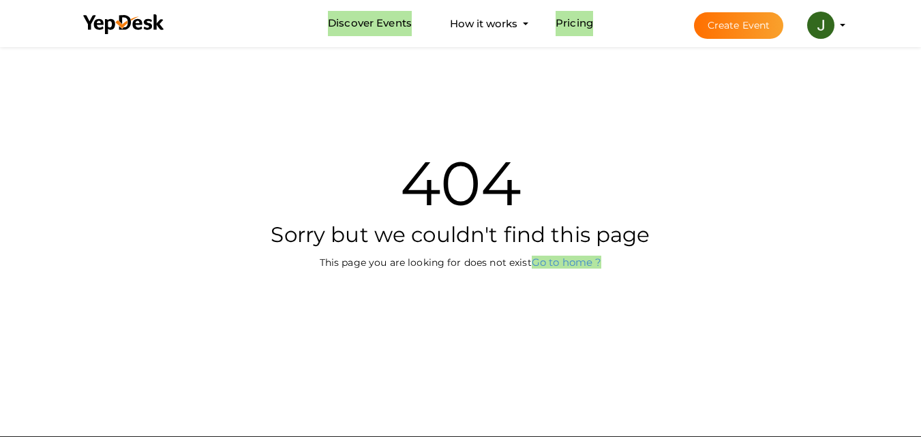 The height and width of the screenshot is (437, 921). What do you see at coordinates (483, 23) in the screenshot?
I see `button: How it works` at bounding box center [483, 23].